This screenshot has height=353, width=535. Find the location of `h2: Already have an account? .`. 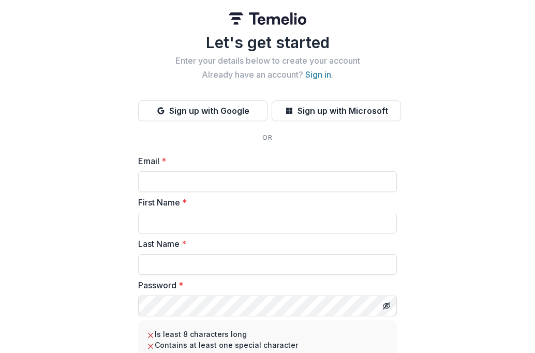

h2: Already have an account? . is located at coordinates (267, 74).